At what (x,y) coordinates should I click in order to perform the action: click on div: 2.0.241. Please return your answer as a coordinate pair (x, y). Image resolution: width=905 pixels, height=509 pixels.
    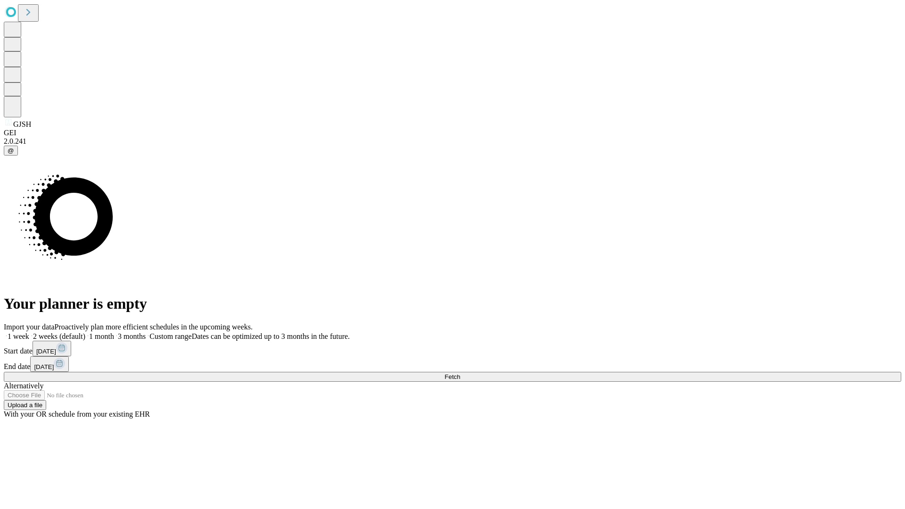
    Looking at the image, I should click on (452, 141).